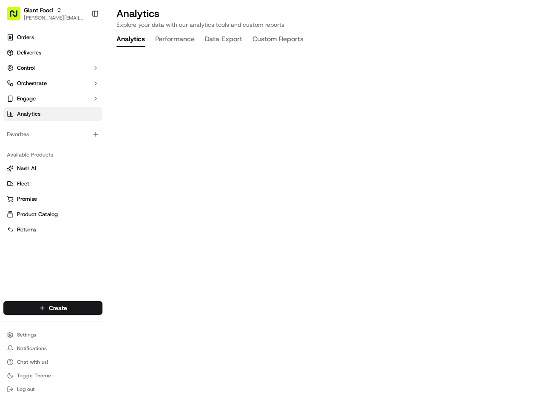 Image resolution: width=548 pixels, height=402 pixels. What do you see at coordinates (53, 169) in the screenshot?
I see `a: Nash AI` at bounding box center [53, 169].